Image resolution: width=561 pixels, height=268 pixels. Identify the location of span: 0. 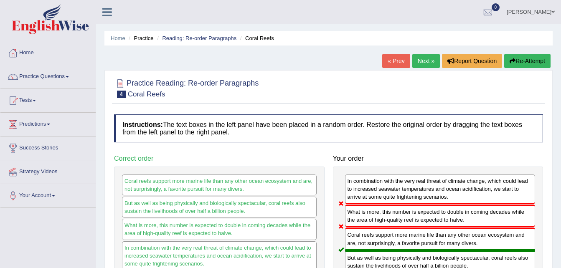
(495, 7).